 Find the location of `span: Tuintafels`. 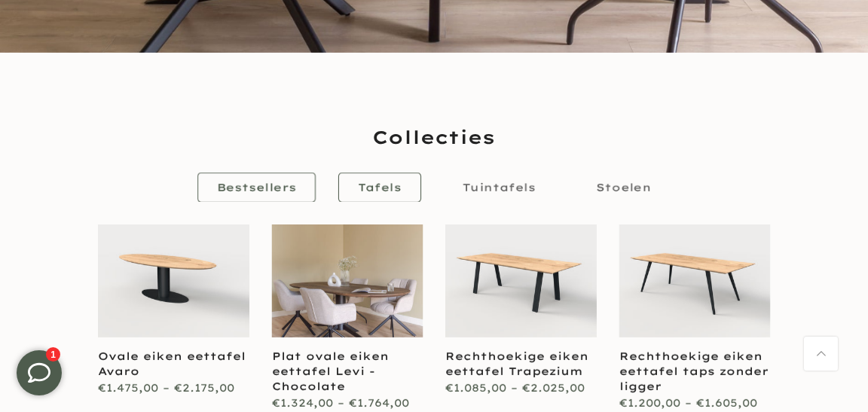

span: Tuintafels is located at coordinates (498, 188).